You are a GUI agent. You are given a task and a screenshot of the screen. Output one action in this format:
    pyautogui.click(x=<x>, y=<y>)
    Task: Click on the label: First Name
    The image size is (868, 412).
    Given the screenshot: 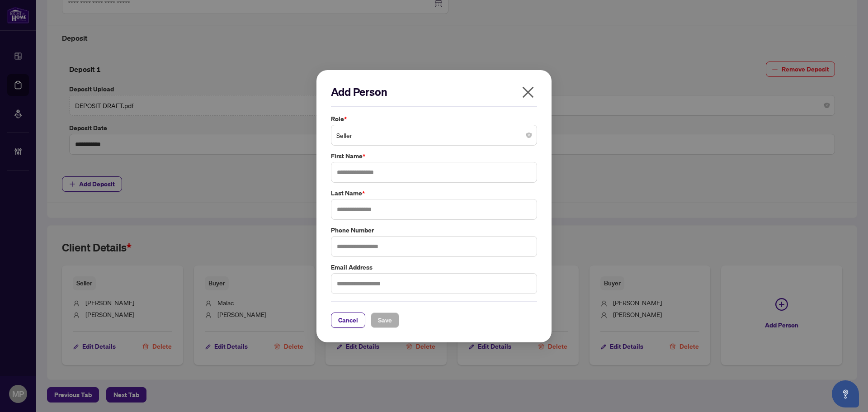 What is the action you would take?
    pyautogui.click(x=434, y=156)
    